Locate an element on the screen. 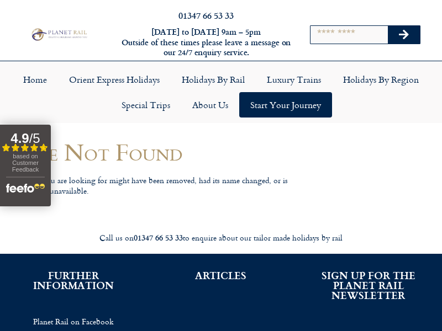 Image resolution: width=442 pixels, height=331 pixels. div: Call us on to enquire about our tailor made holidays by rail is located at coordinates (221, 238).